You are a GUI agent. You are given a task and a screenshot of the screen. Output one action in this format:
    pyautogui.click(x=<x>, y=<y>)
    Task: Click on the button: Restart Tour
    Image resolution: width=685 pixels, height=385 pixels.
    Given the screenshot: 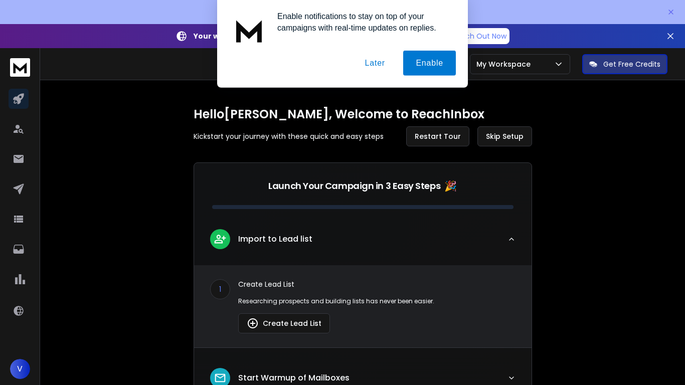 What is the action you would take?
    pyautogui.click(x=438, y=136)
    